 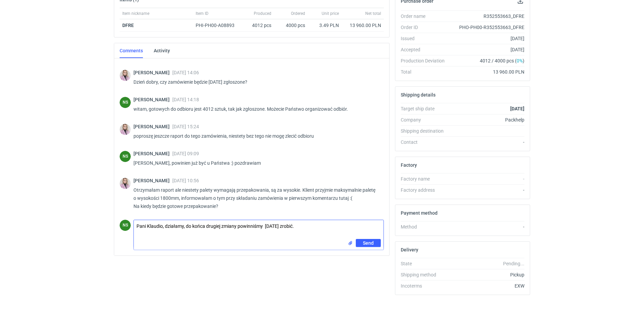 What do you see at coordinates (419, 213) in the screenshot?
I see `h2: Payment method` at bounding box center [419, 213].